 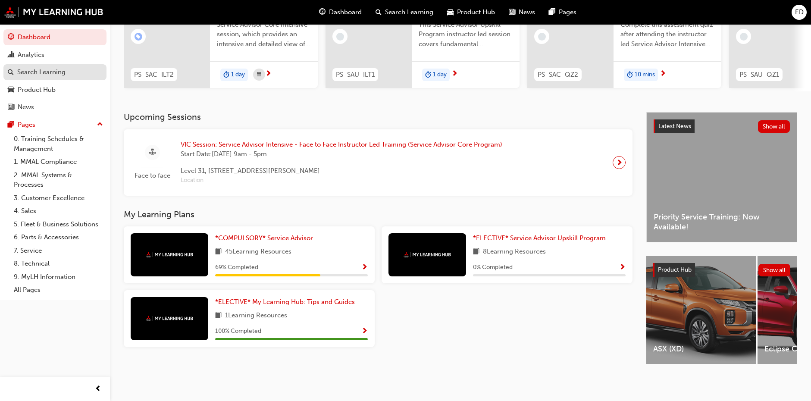 I want to click on span: Service Advisor Core Intensive session, which provides an intensive and detailed view of the Serv..., so click(x=264, y=34).